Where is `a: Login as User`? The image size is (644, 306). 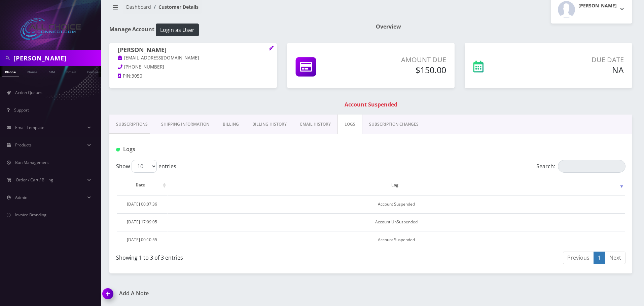
a: Login as User is located at coordinates (177, 29).